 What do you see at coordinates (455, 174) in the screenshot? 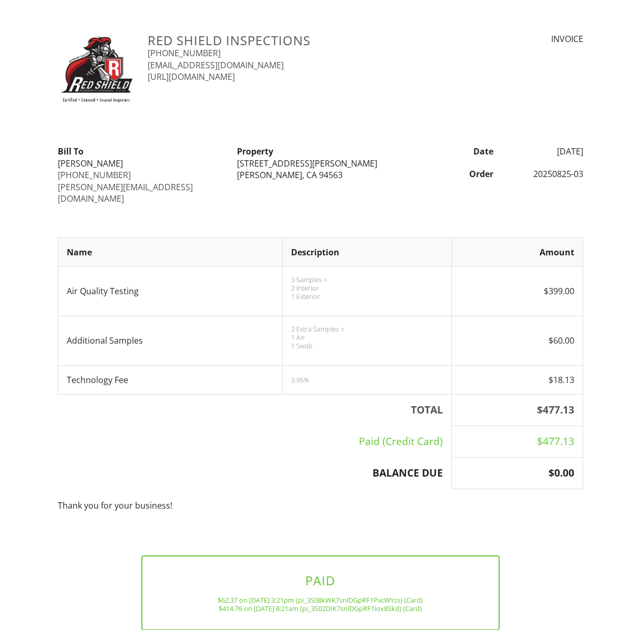
I see `div: Order` at bounding box center [455, 174].